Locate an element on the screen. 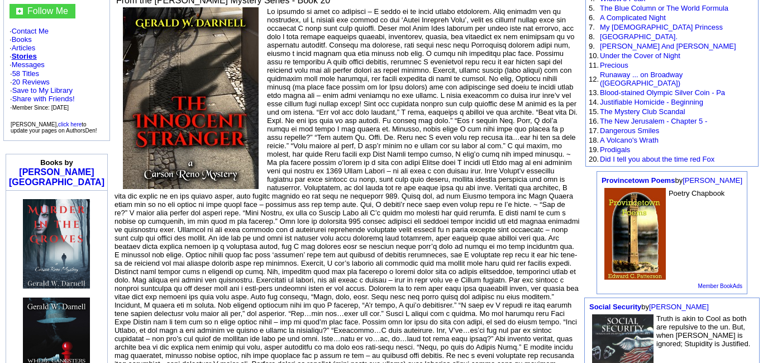 The image size is (763, 363). font: 13. is located at coordinates (594, 92).